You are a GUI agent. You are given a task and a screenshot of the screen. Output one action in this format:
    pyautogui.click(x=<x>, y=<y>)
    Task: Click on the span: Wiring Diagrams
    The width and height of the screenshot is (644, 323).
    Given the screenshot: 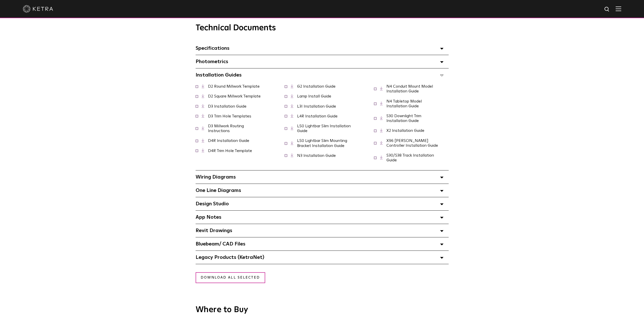 What is the action you would take?
    pyautogui.click(x=215, y=177)
    